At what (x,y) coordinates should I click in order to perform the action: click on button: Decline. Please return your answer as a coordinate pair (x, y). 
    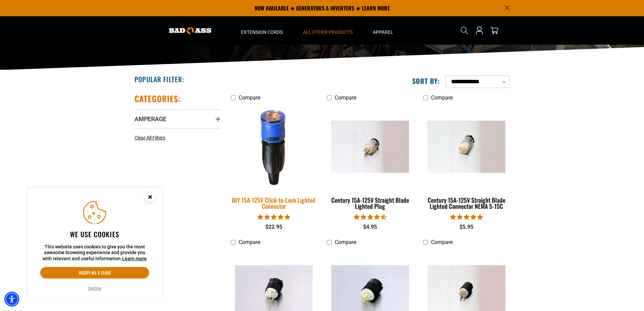
    Looking at the image, I should click on (95, 288).